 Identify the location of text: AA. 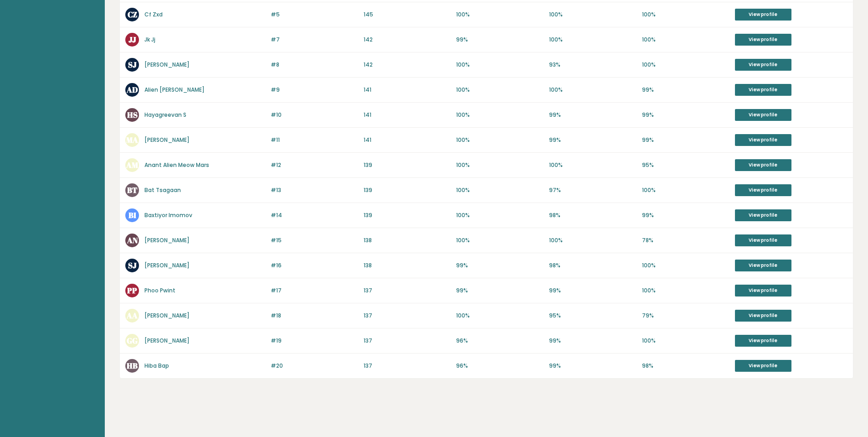
(132, 315).